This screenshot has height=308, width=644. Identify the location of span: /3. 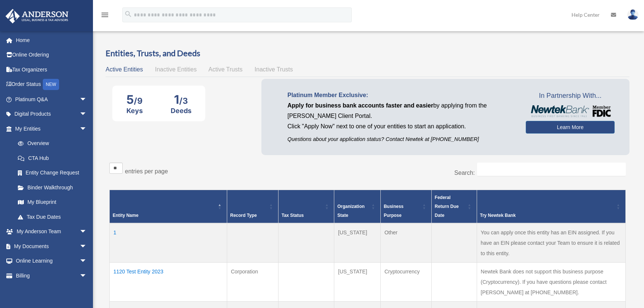
(184, 101).